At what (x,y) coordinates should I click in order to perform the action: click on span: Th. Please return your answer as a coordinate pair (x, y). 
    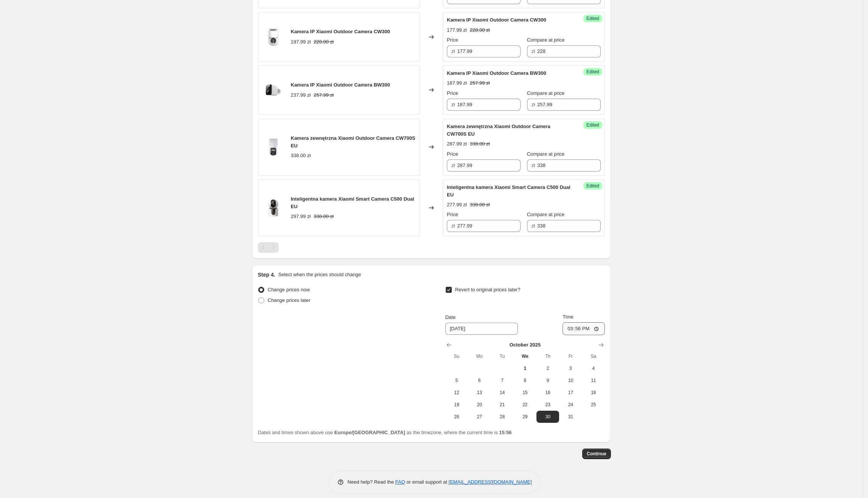
    Looking at the image, I should click on (548, 356).